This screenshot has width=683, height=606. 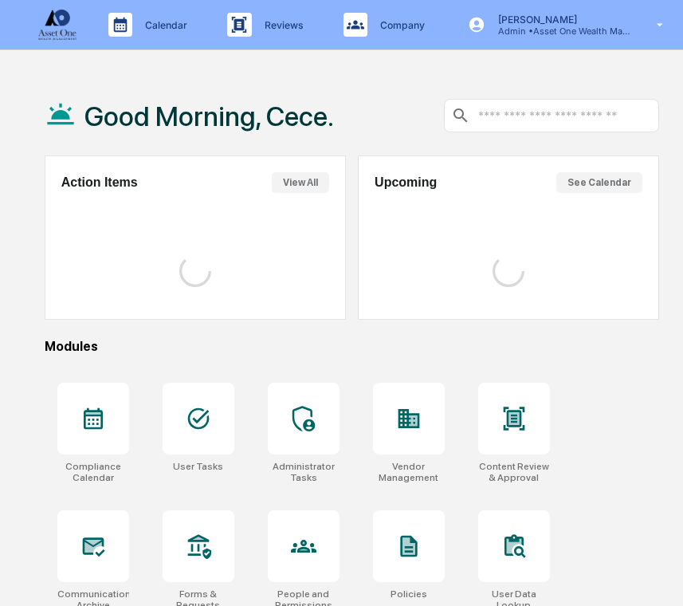 What do you see at coordinates (406, 182) in the screenshot?
I see `h2: Upcoming` at bounding box center [406, 182].